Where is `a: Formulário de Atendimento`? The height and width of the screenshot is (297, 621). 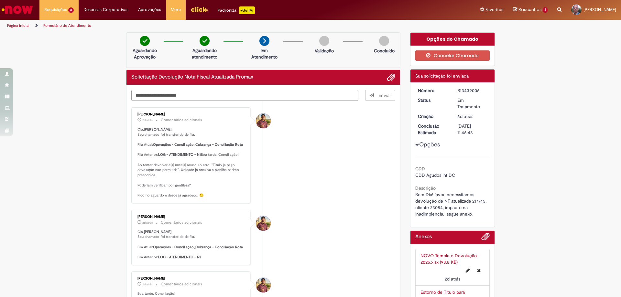
a: Formulário de Atendimento is located at coordinates (67, 26).